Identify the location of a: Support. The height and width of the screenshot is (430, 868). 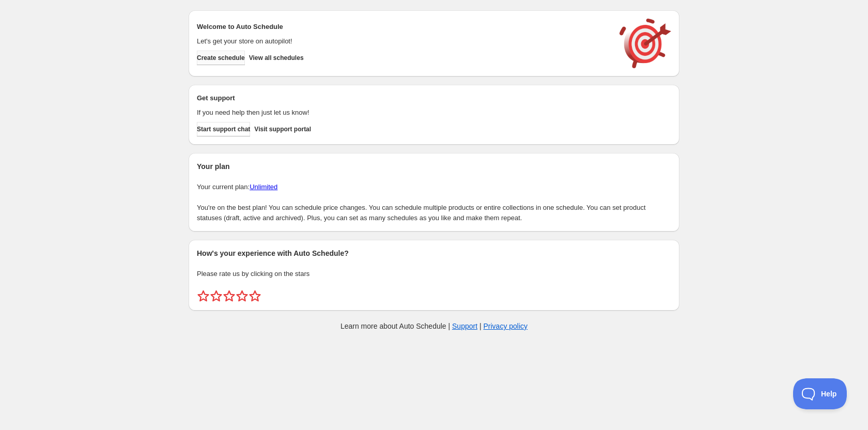
(465, 326).